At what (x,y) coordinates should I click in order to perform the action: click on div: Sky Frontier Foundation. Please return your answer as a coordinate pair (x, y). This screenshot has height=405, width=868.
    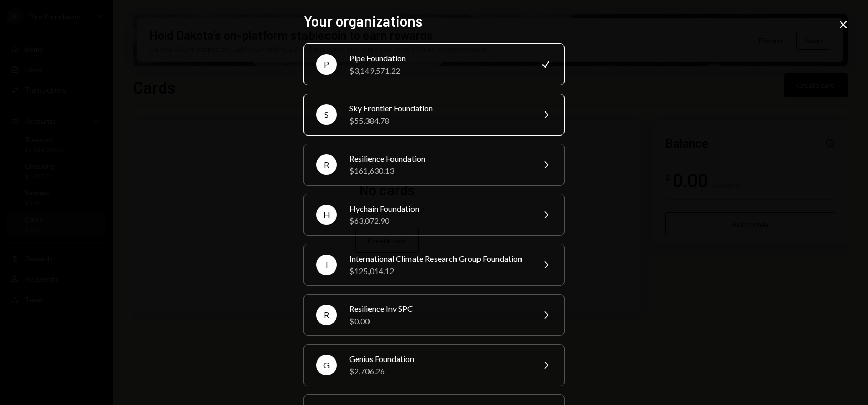
    Looking at the image, I should click on (438, 108).